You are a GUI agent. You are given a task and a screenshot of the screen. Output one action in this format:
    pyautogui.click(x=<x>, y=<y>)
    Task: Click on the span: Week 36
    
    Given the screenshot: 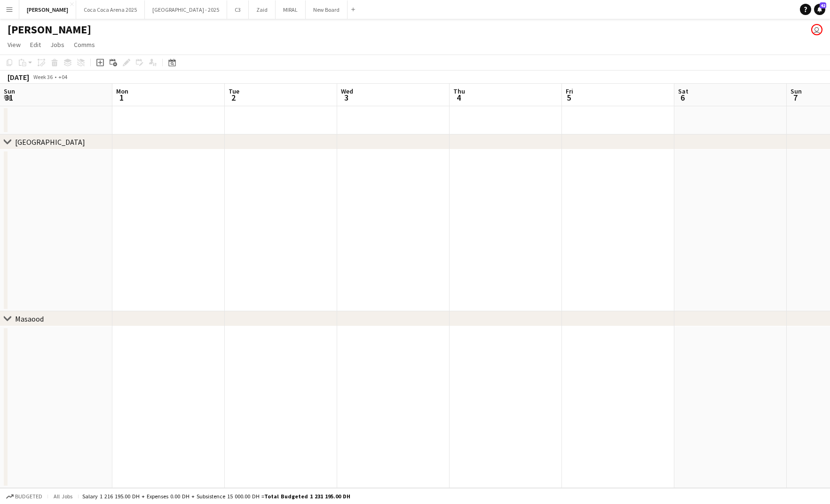 What is the action you would take?
    pyautogui.click(x=43, y=77)
    